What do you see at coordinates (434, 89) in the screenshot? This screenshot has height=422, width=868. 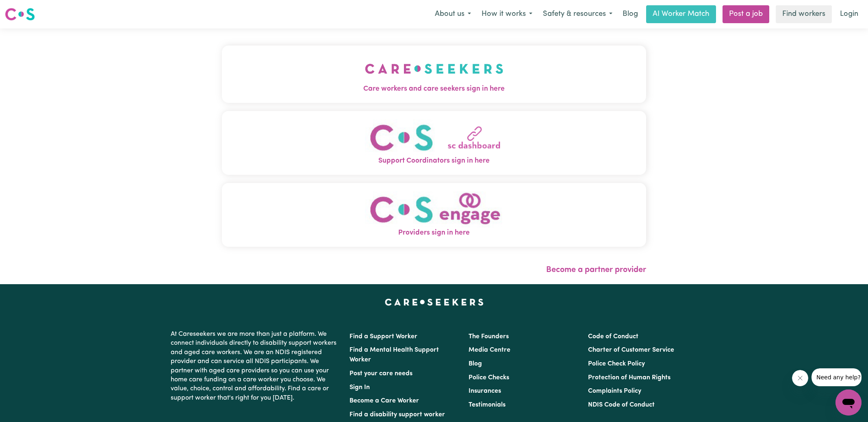 I see `span: Care workers and care seekers sign in here` at bounding box center [434, 89].